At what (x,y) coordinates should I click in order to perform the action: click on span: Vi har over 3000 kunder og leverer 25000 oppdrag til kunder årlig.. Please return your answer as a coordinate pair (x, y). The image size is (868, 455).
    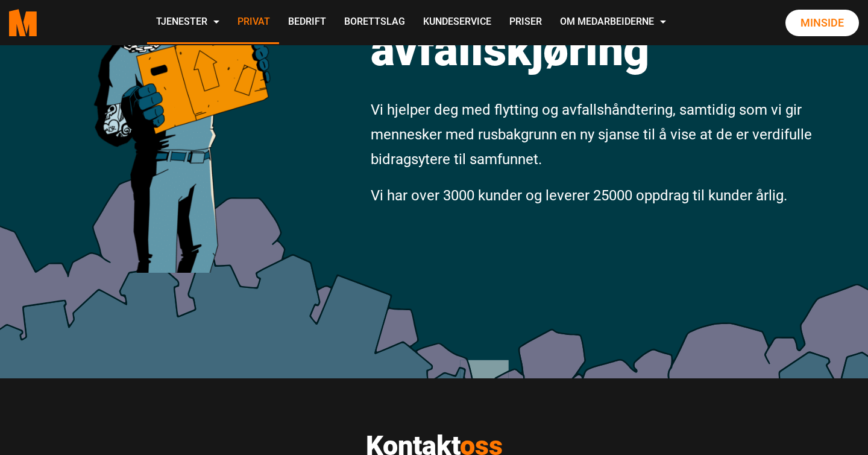
    Looking at the image, I should click on (579, 196).